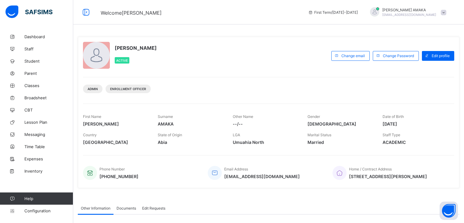 This screenshot has height=223, width=464. I want to click on span: Email Address, so click(236, 169).